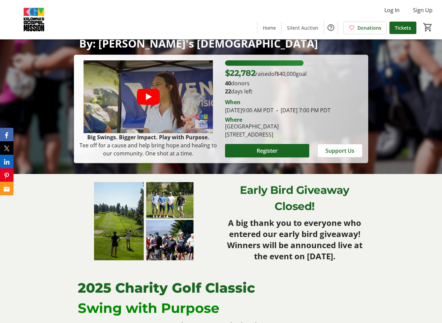 This screenshot has height=323, width=442. What do you see at coordinates (149, 308) in the screenshot?
I see `span: Swing with Purpose` at bounding box center [149, 308].